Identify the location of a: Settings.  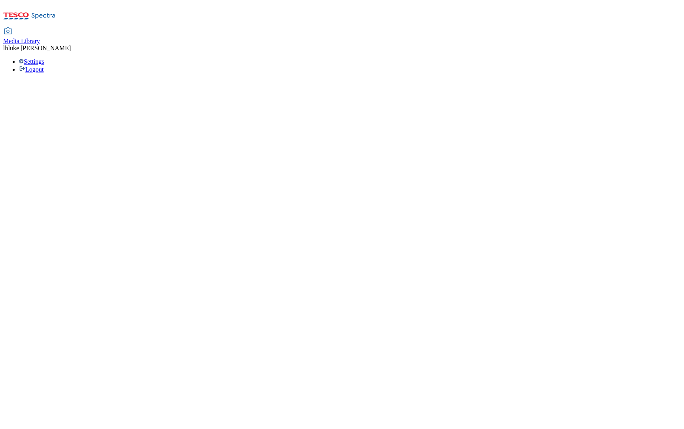
(32, 61).